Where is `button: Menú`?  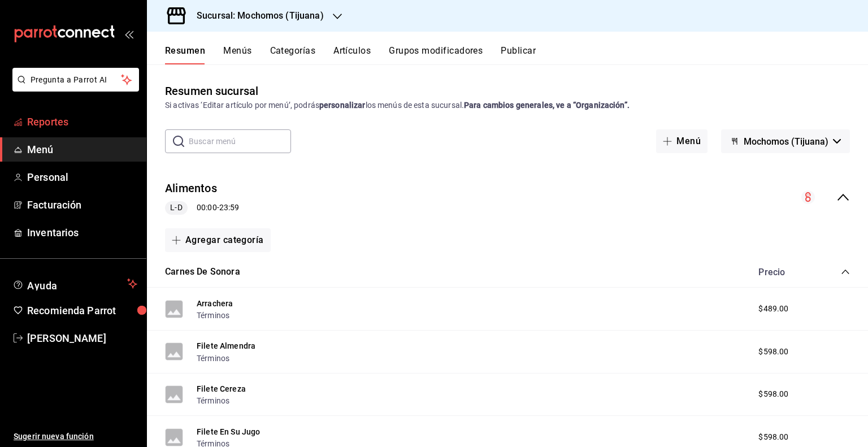
button: Menú is located at coordinates (682, 141).